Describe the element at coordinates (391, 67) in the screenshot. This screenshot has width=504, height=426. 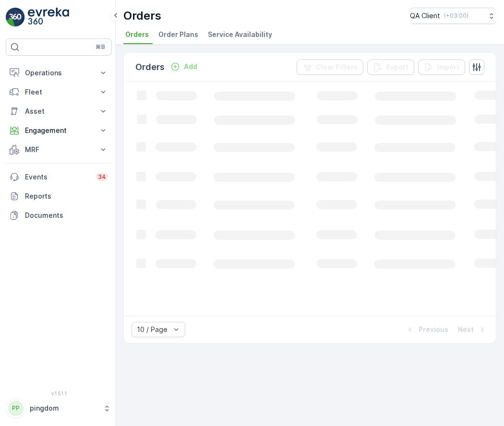
I see `button: Export` at that location.